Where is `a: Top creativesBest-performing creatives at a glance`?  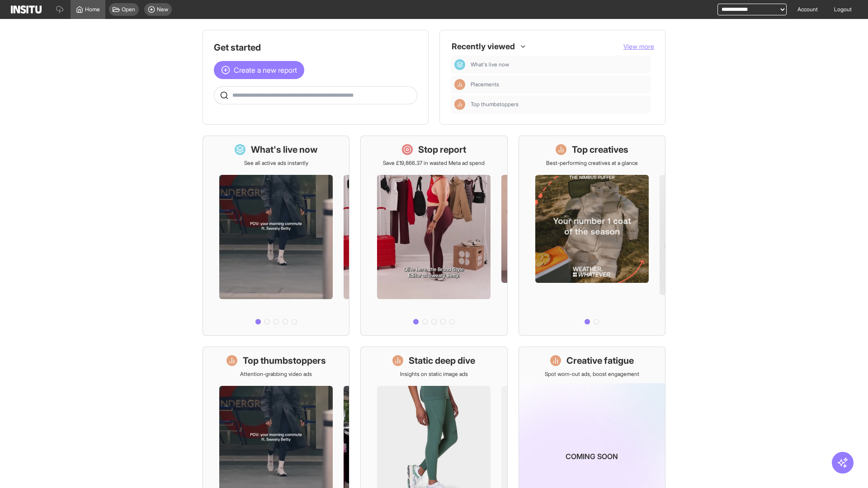 a: Top creativesBest-performing creatives at a glance is located at coordinates (592, 235).